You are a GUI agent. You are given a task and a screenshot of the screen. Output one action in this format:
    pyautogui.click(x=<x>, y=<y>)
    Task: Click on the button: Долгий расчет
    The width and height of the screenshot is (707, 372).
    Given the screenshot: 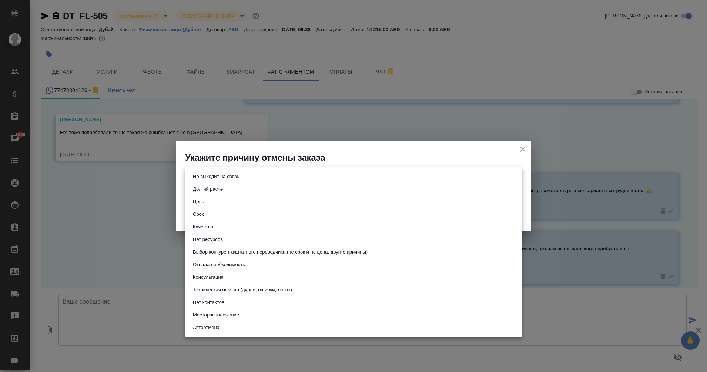 What is the action you would take?
    pyautogui.click(x=209, y=189)
    